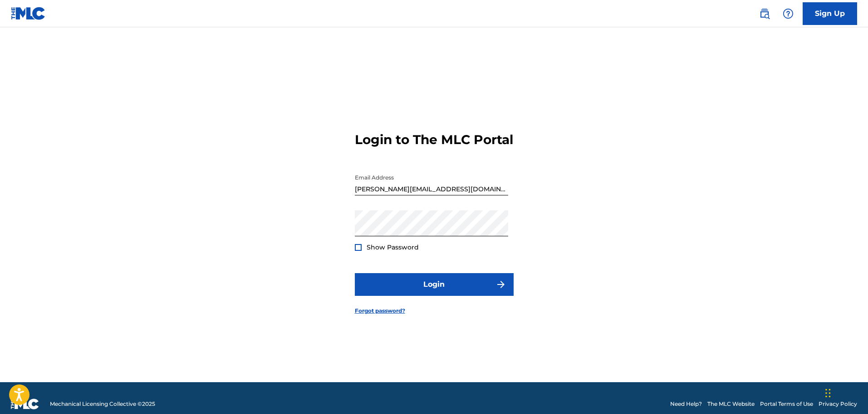 The image size is (868, 414). I want to click on a: Forgot password?, so click(380, 310).